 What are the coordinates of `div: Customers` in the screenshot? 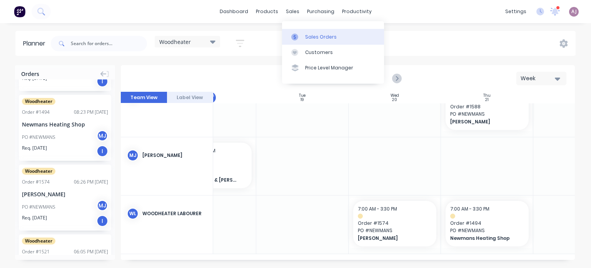 It's located at (319, 52).